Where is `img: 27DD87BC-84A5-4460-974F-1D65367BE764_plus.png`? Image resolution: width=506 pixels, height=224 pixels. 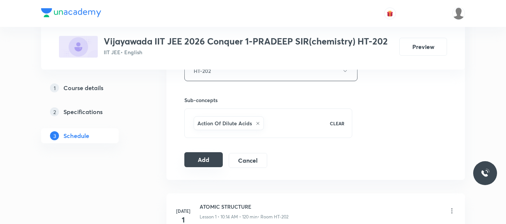 img: 27DD87BC-84A5-4460-974F-1D65367BE764_plus.png is located at coordinates (78, 47).